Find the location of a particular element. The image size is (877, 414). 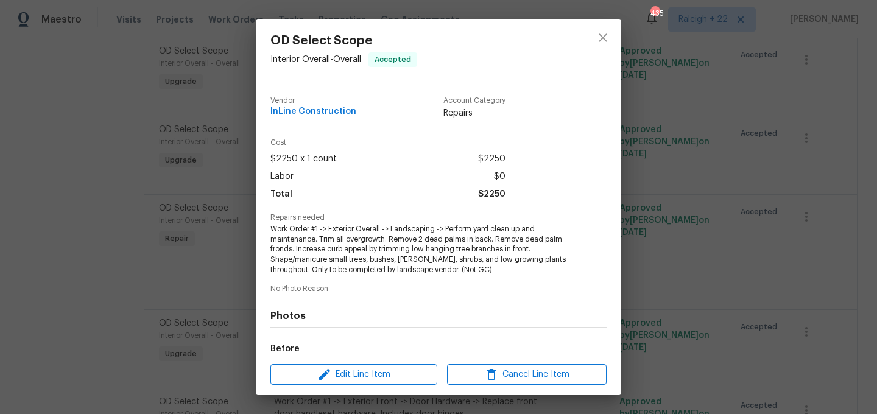

span: Work Order #1 -> Exterior Overall -> Landscaping -> Perform yard clean up and maintenance. Trim a... is located at coordinates (421, 250).